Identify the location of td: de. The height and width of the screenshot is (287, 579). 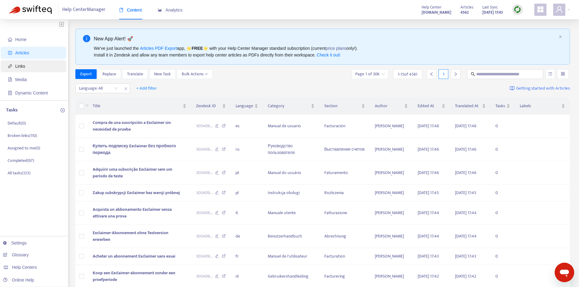
(247, 237).